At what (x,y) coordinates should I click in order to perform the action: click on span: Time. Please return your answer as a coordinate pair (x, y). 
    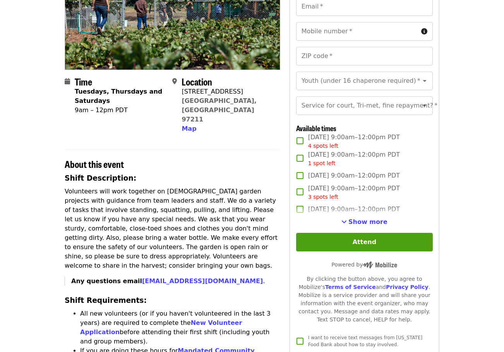
    Looking at the image, I should click on (83, 81).